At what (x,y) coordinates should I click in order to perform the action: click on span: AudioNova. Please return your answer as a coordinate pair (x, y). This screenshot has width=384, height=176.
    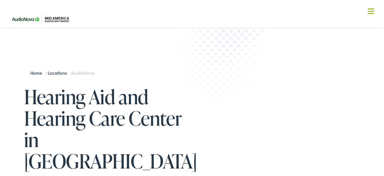
    Looking at the image, I should click on (83, 73).